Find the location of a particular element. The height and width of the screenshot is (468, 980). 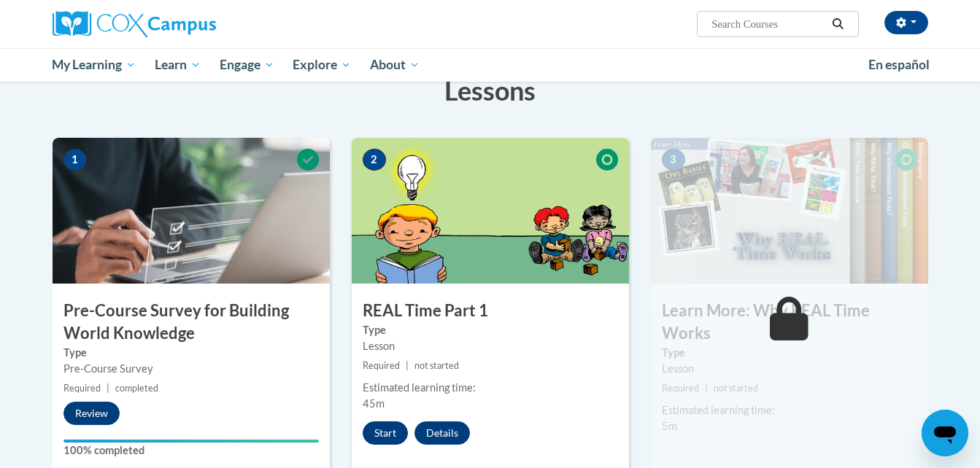

button: Start is located at coordinates (386, 434).